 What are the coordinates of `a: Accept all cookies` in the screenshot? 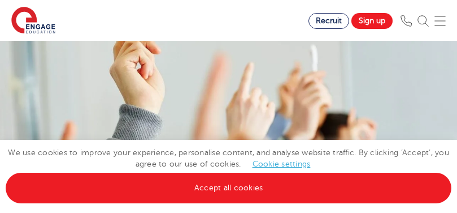 It's located at (228, 188).